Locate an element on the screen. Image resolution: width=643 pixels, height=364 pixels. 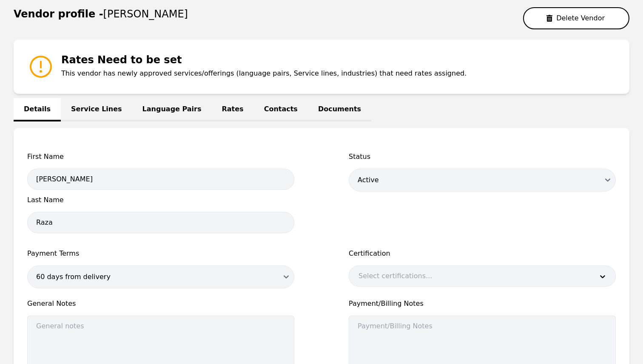
span: Payment/Billing Notes is located at coordinates (482, 304).